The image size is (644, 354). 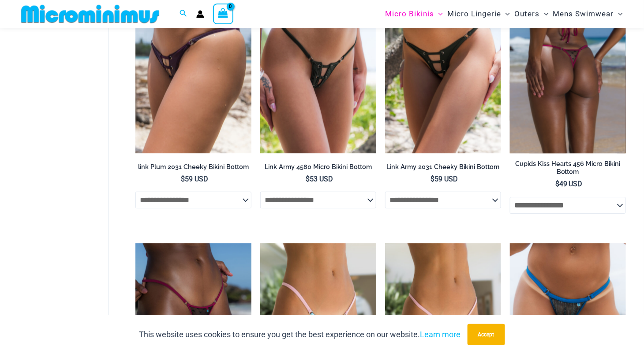 What do you see at coordinates (441, 334) in the screenshot?
I see `a: Learn more` at bounding box center [441, 334].